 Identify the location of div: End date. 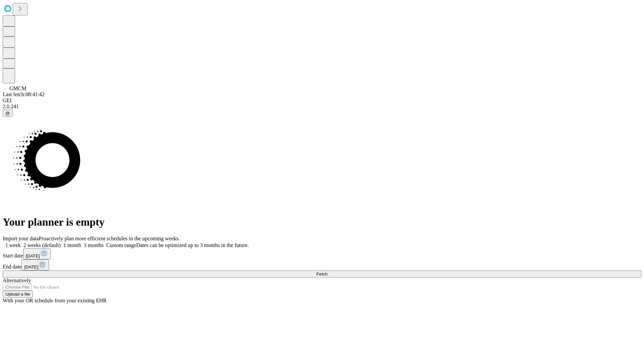
(322, 264).